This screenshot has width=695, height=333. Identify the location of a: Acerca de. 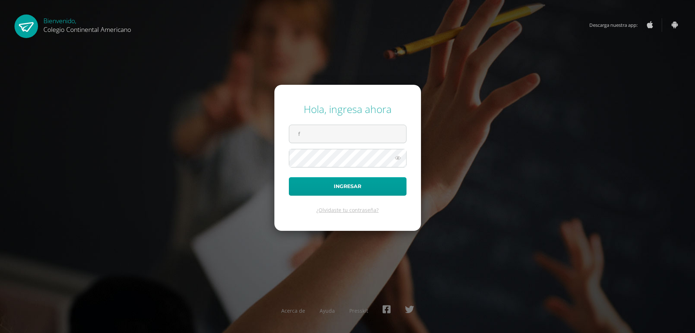
(293, 310).